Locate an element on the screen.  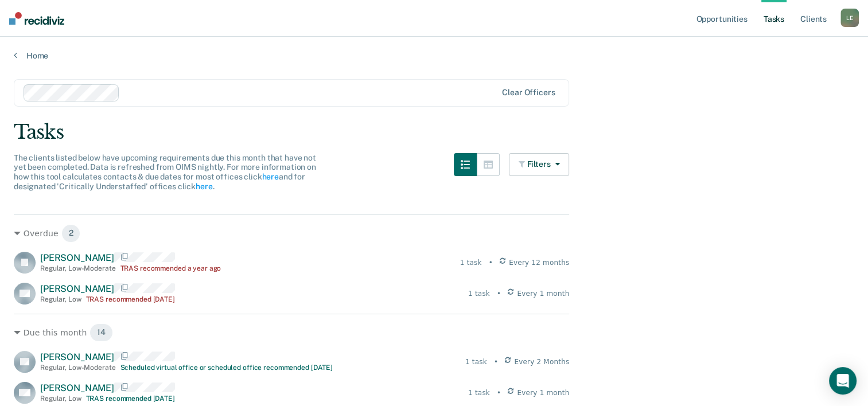
button: Filters is located at coordinates (539, 164).